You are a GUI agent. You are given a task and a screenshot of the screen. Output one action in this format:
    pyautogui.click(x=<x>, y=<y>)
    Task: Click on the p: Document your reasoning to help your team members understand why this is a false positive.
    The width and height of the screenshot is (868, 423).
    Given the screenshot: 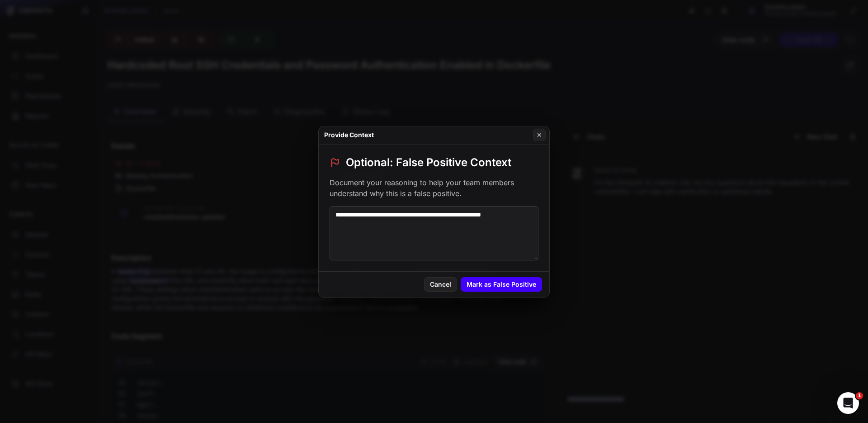 What is the action you would take?
    pyautogui.click(x=434, y=188)
    